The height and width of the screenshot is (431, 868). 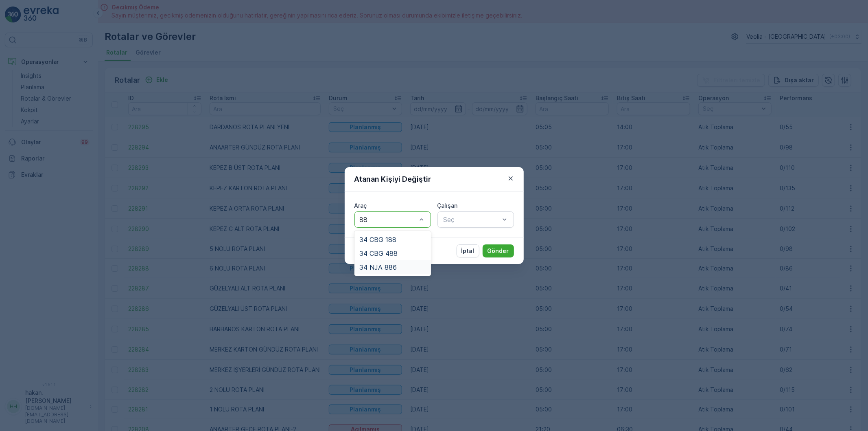 I want to click on p: Seç, so click(x=472, y=220).